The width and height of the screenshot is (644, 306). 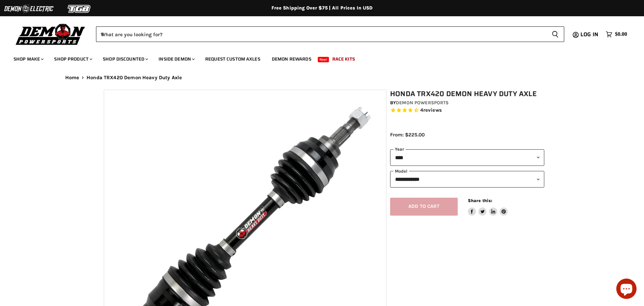 I want to click on a: $0.00, so click(x=616, y=34).